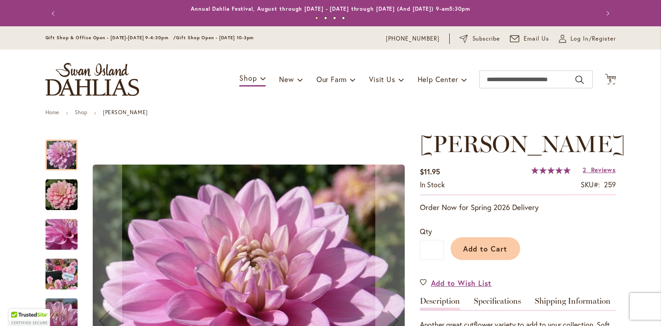 Image resolution: width=661 pixels, height=326 pixels. I want to click on span: Log In/Register, so click(593, 39).